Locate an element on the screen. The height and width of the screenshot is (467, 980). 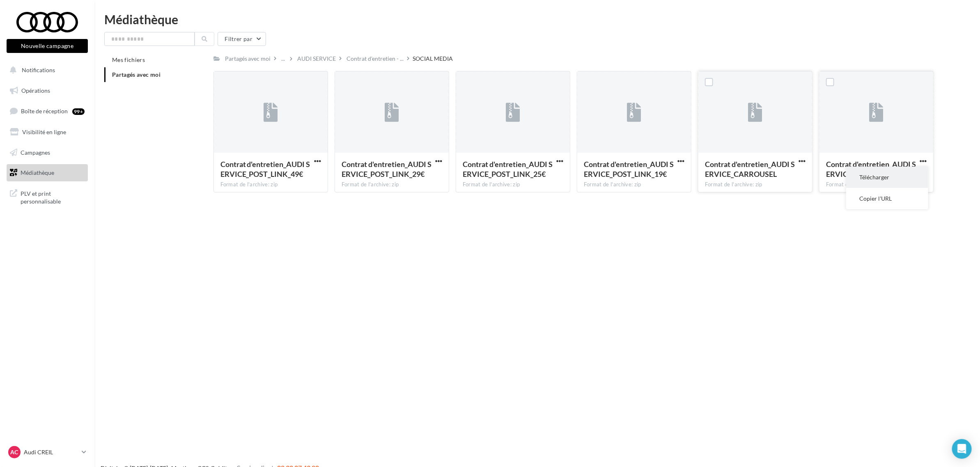
span: Contrat d'entretien_AUDI SERVICE_POST_LINK_19€ is located at coordinates (629, 169).